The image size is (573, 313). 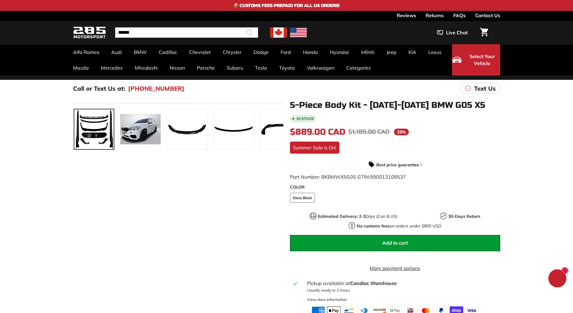 I want to click on img: Logo_285_Motorsport_areodynamics_components, so click(x=90, y=33).